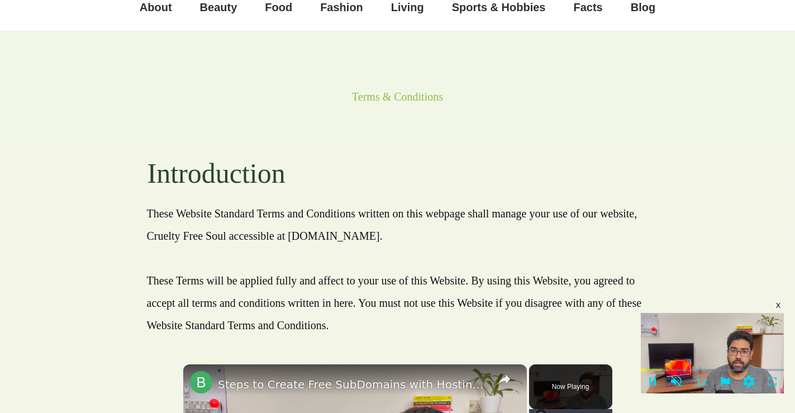 This screenshot has width=795, height=413. I want to click on a: Terms & Conditions, so click(397, 97).